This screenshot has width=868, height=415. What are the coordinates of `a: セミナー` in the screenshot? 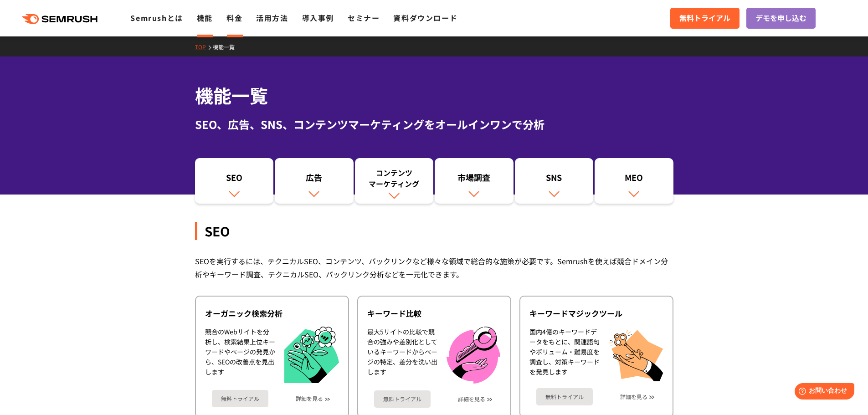 It's located at (363, 18).